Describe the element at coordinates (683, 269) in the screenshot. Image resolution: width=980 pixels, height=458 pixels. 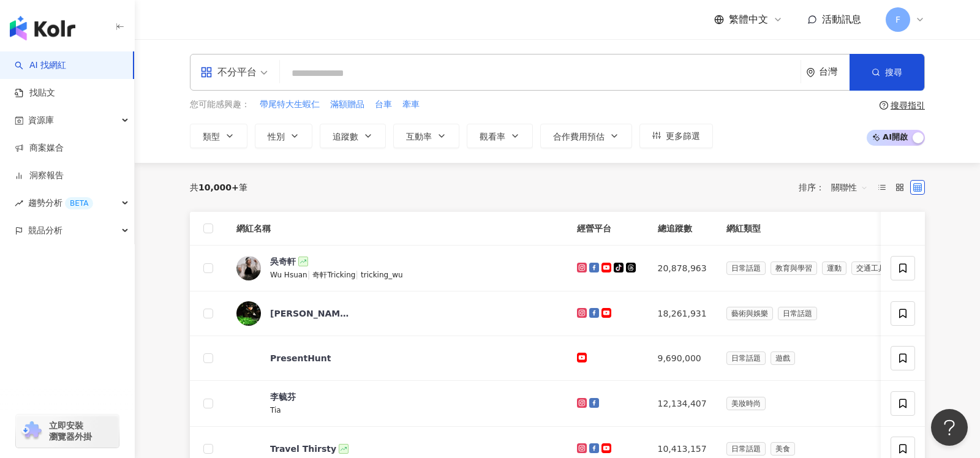
I see `td: 20,878,963` at that location.